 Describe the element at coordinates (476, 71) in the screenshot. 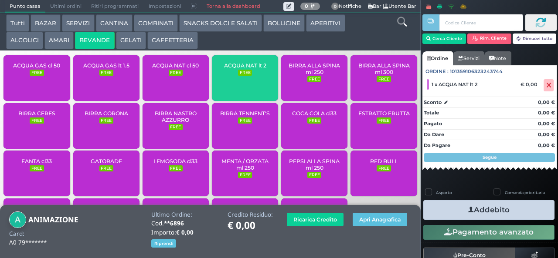

I see `span: 101359106323243744` at that location.